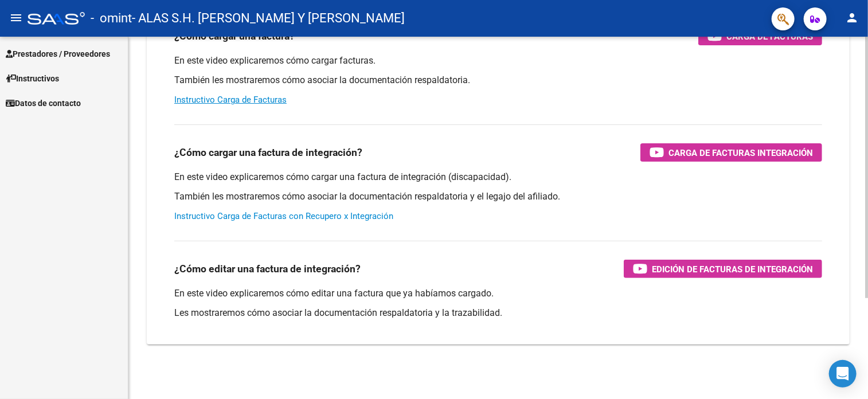  Describe the element at coordinates (267, 269) in the screenshot. I see `h3: ¿Cómo editar una factura de integración?` at that location.